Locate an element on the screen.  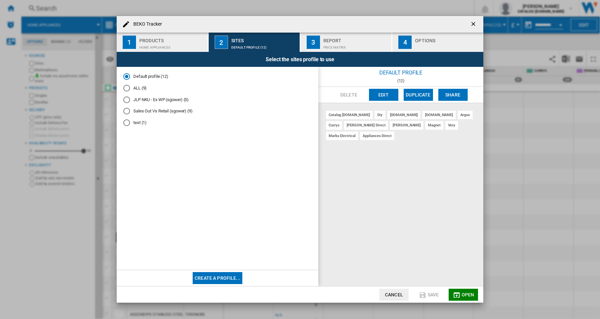
div: Select the sites profile to use is located at coordinates (300, 59).